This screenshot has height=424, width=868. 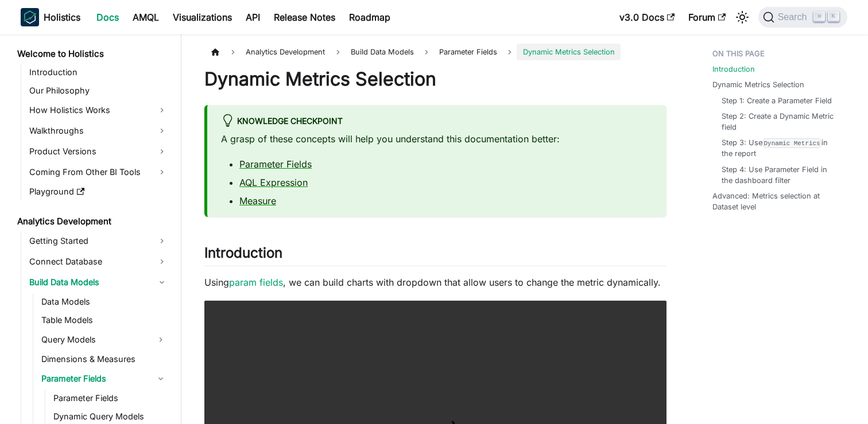 I want to click on a: Step 4: Use Parameter Field in the dashboard filter, so click(x=778, y=175).